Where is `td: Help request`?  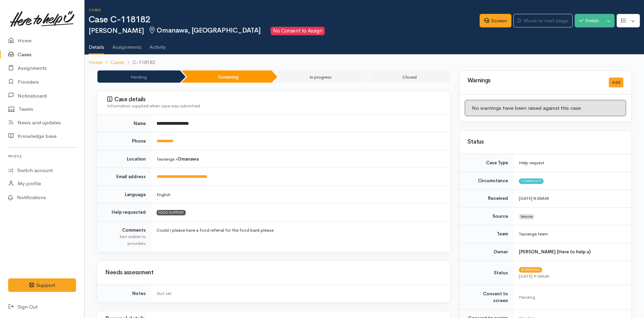
td: Help request is located at coordinates (573, 163).